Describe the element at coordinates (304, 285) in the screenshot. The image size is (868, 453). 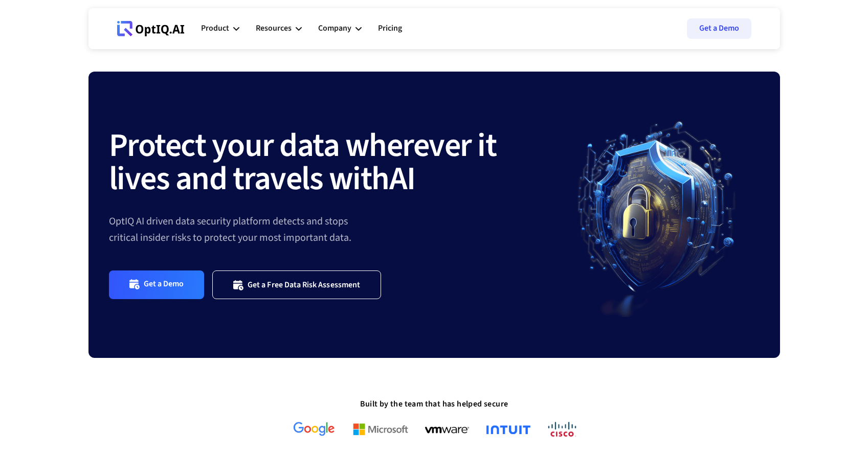
I see `div: Get a Free Data Risk Assessment` at that location.